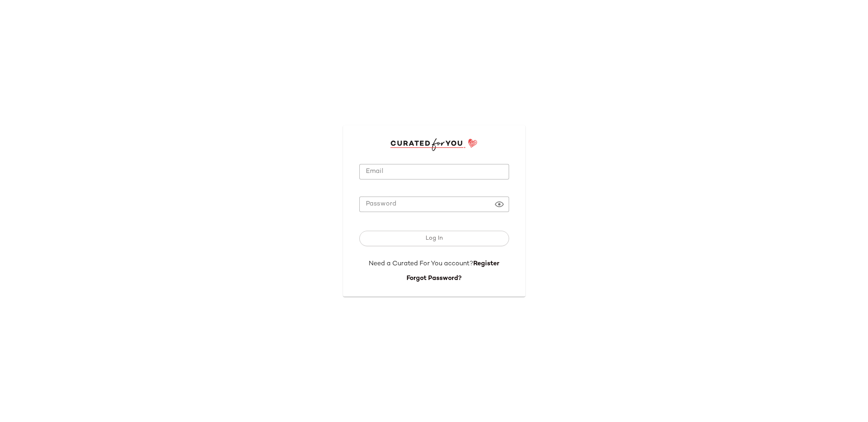 The width and height of the screenshot is (868, 422). I want to click on a: Forgot Password?, so click(434, 278).